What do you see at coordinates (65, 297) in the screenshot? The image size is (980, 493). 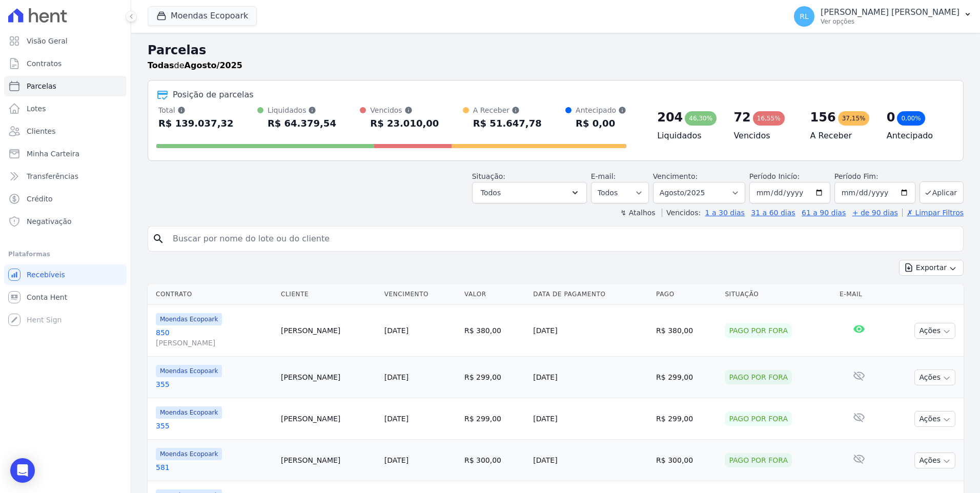 I see `a: Conta Hent` at bounding box center [65, 297].